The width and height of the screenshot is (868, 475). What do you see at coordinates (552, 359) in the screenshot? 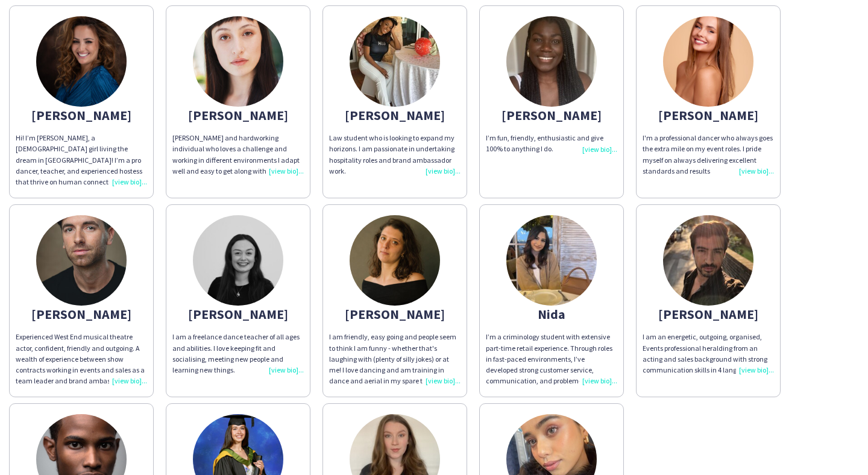
I see `div: I’m a criminology student with extensive part-time retail experience. Through roles in fast-paced...` at bounding box center [552, 359].